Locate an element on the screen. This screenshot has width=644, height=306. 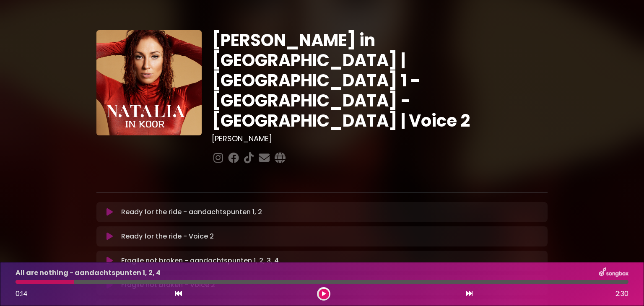
img: songbox-logo-white.png is located at coordinates (614, 273).